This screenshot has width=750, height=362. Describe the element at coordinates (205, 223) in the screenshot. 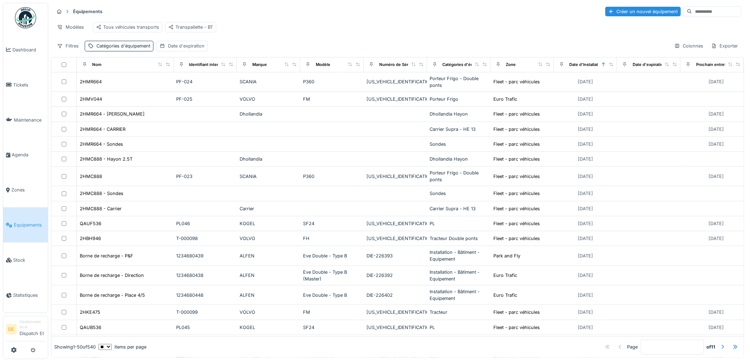

I see `div: PL046` at that location.